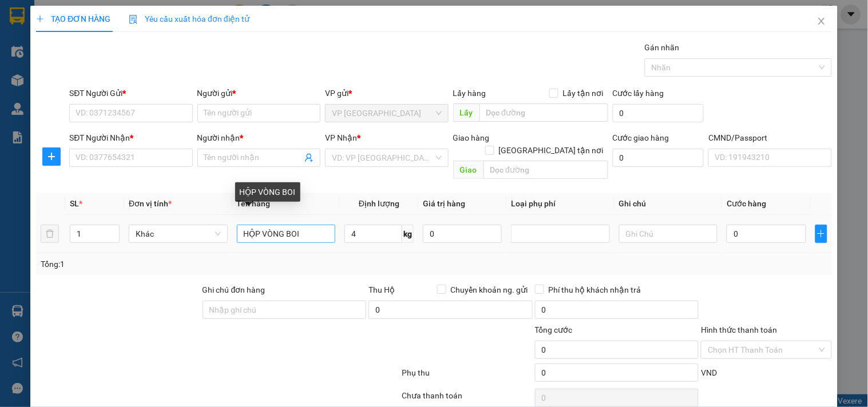 The width and height of the screenshot is (868, 407). I want to click on label: Gán nhãn, so click(662, 47).